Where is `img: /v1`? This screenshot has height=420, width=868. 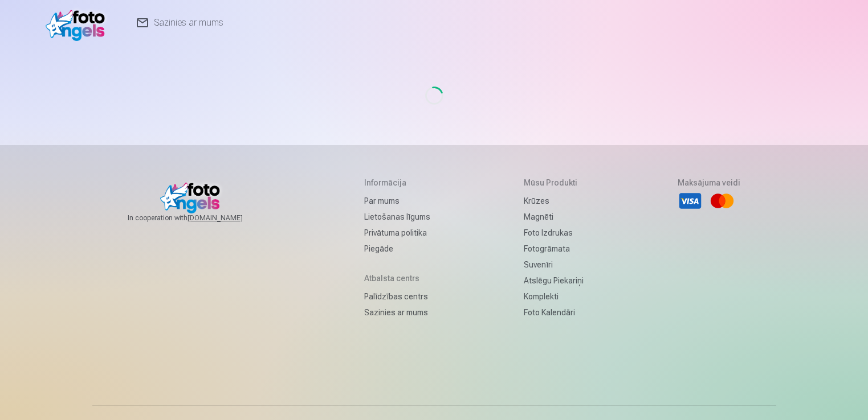
img: /v1 is located at coordinates (78, 23).